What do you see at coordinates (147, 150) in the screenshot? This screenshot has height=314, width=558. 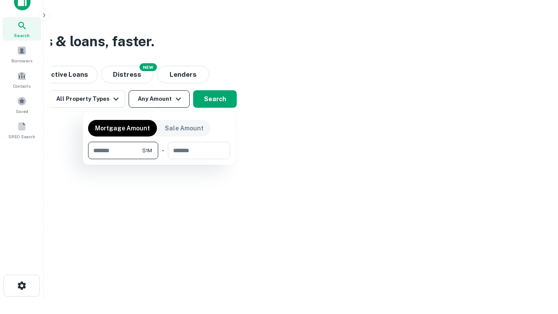 I see `span: $1M` at bounding box center [147, 150].